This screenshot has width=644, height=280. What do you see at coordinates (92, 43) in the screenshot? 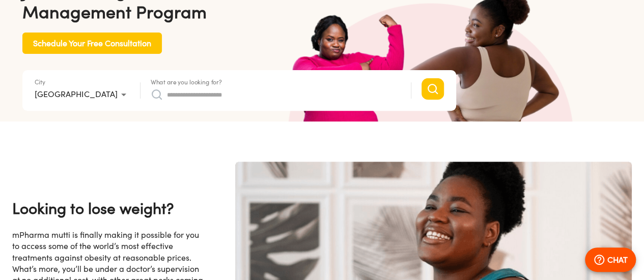
I see `button: Schedule Your Free Consultation` at bounding box center [92, 43].